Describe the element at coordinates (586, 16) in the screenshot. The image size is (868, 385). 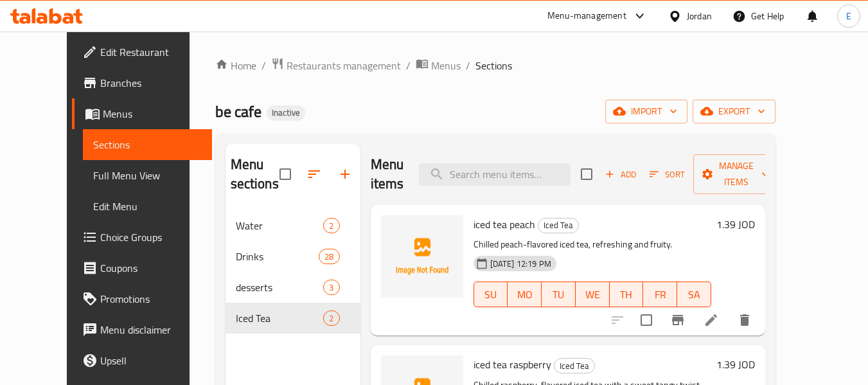
I see `div: Menu-management` at that location.